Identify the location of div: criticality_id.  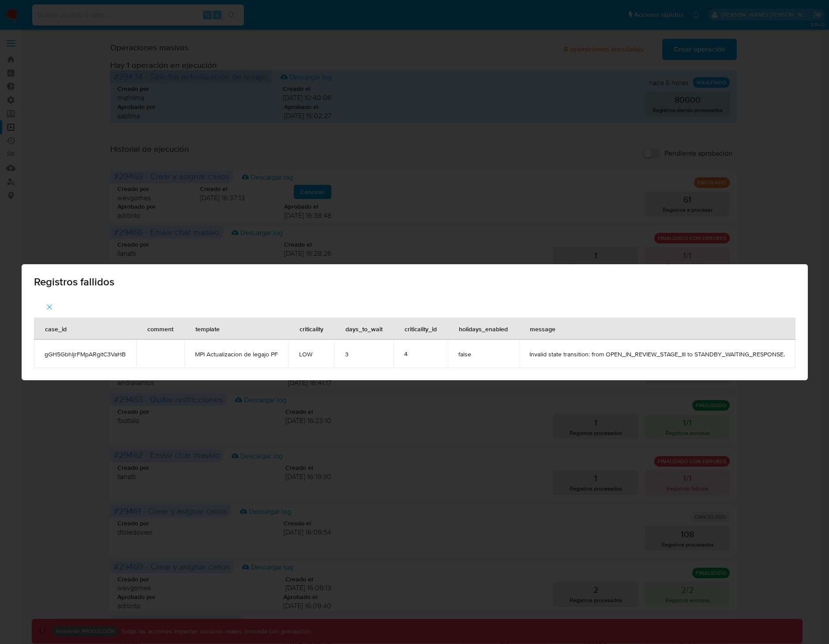
(421, 329).